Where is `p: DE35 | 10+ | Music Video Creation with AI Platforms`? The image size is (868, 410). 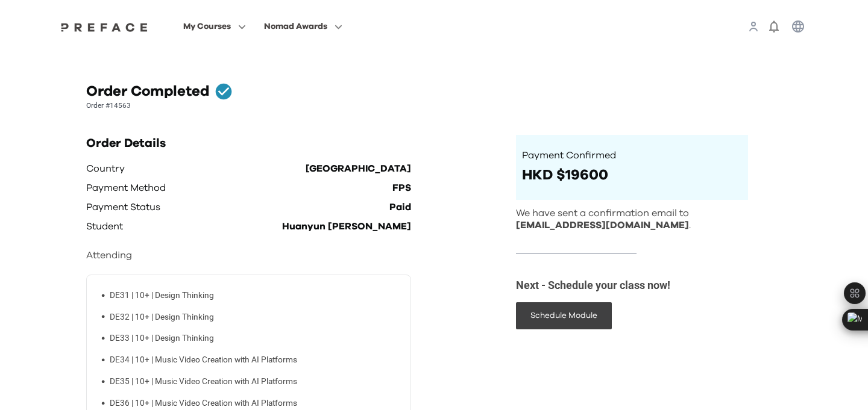
p: DE35 | 10+ | Music Video Creation with AI Platforms is located at coordinates (203, 381).